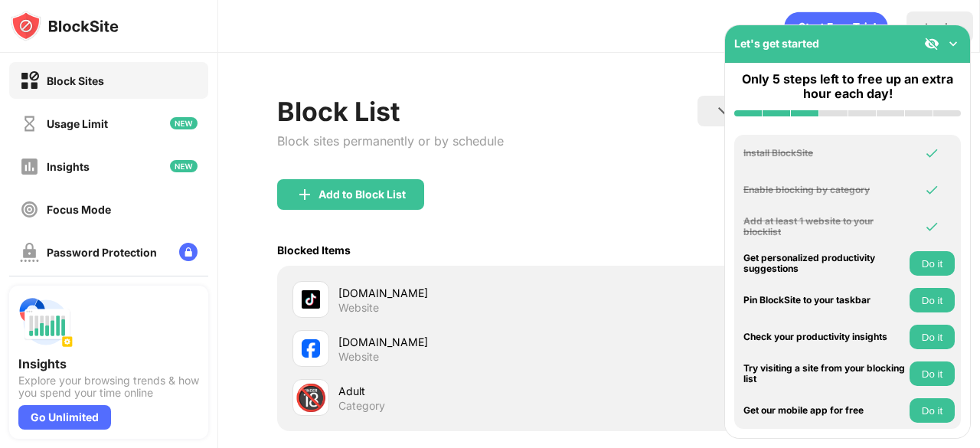 This screenshot has height=448, width=980. I want to click on div: Let's get started, so click(777, 43).